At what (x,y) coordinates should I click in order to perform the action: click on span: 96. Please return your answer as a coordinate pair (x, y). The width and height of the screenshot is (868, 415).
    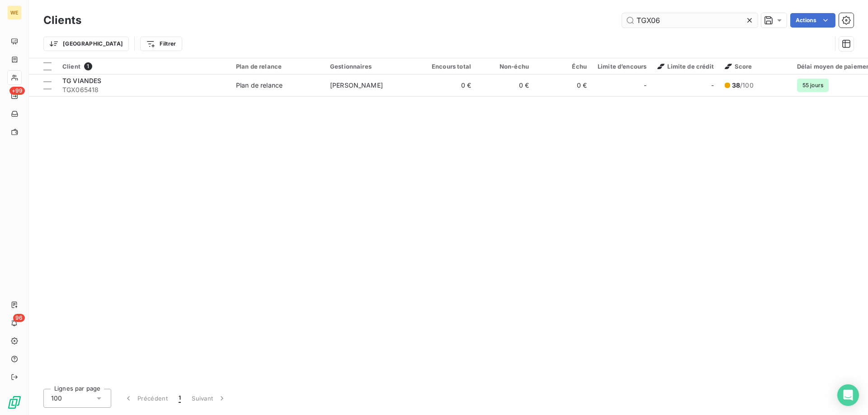
    Looking at the image, I should click on (19, 318).